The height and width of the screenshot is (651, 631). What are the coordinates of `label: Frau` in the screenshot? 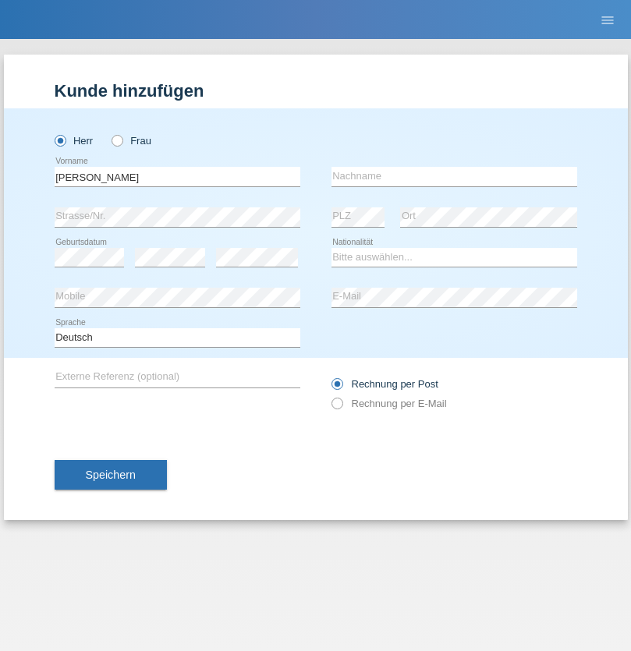 It's located at (131, 140).